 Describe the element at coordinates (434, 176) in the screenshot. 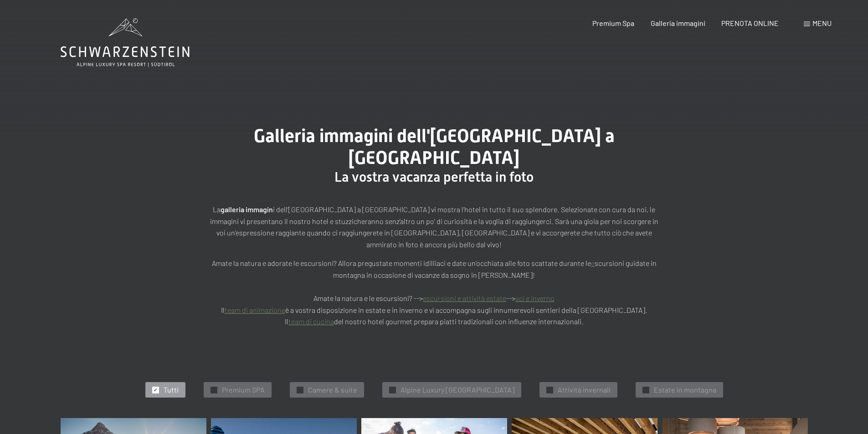

I see `span: La vostra vacanza perfetta in foto` at that location.